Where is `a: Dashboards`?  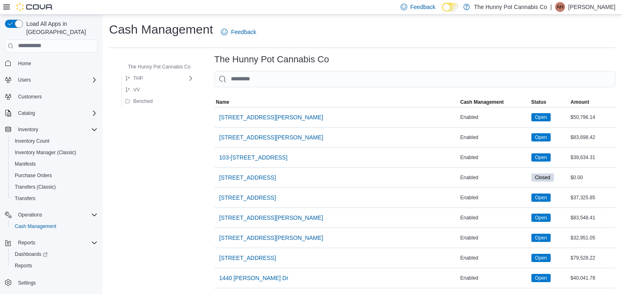
a: Dashboards is located at coordinates (55, 254).